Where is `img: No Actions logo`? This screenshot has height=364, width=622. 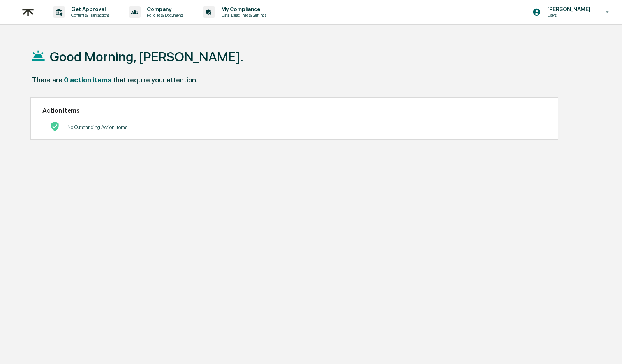 img: No Actions logo is located at coordinates (55, 126).